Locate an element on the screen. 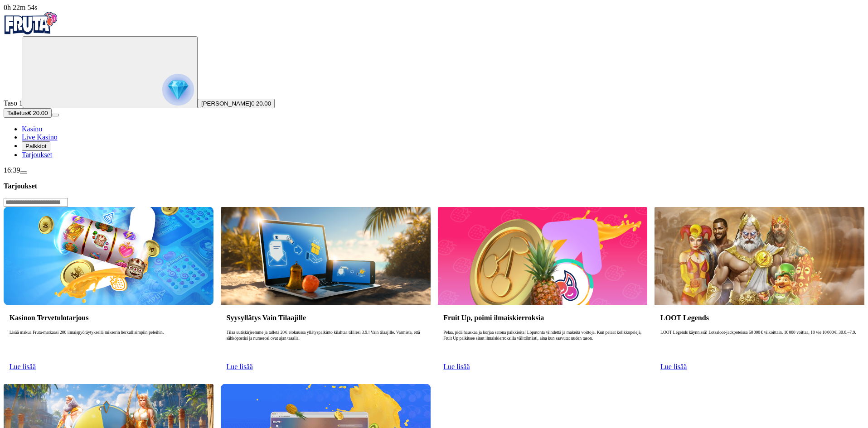 Image resolution: width=868 pixels, height=428 pixels. h3: Tarjoukset is located at coordinates (434, 186).